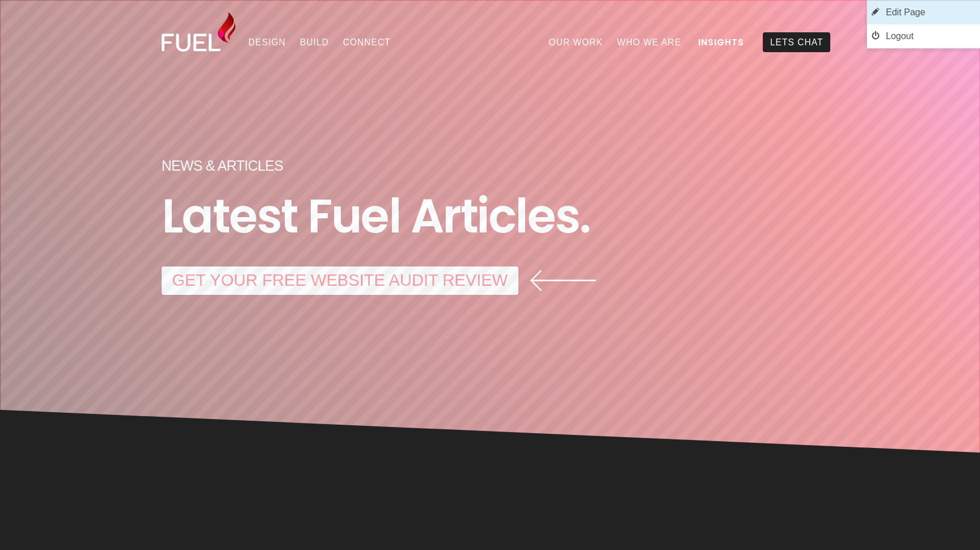 This screenshot has height=550, width=980. What do you see at coordinates (267, 42) in the screenshot?
I see `a: Design` at bounding box center [267, 42].